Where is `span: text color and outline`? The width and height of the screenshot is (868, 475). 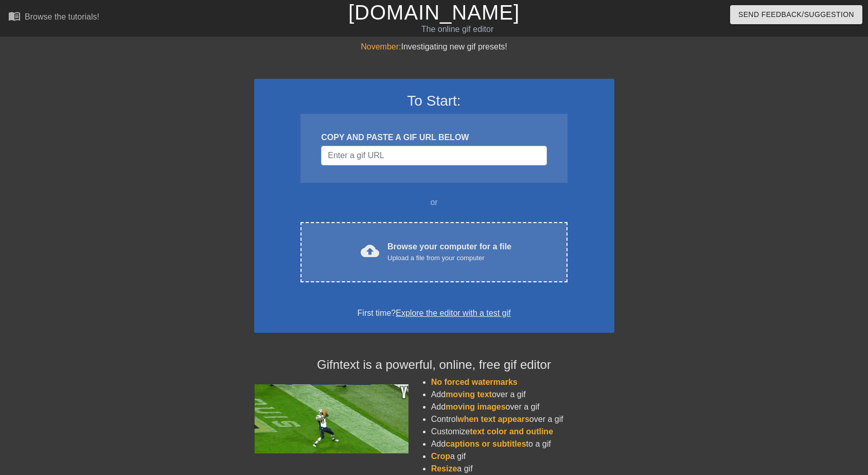
span: text color and outline is located at coordinates (511, 431).